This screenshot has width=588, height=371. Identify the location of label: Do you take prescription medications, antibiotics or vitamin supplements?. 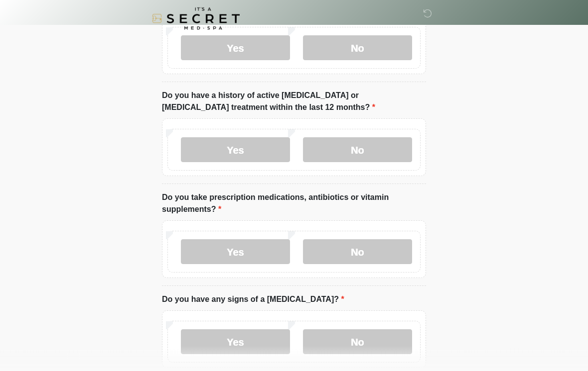
(294, 204).